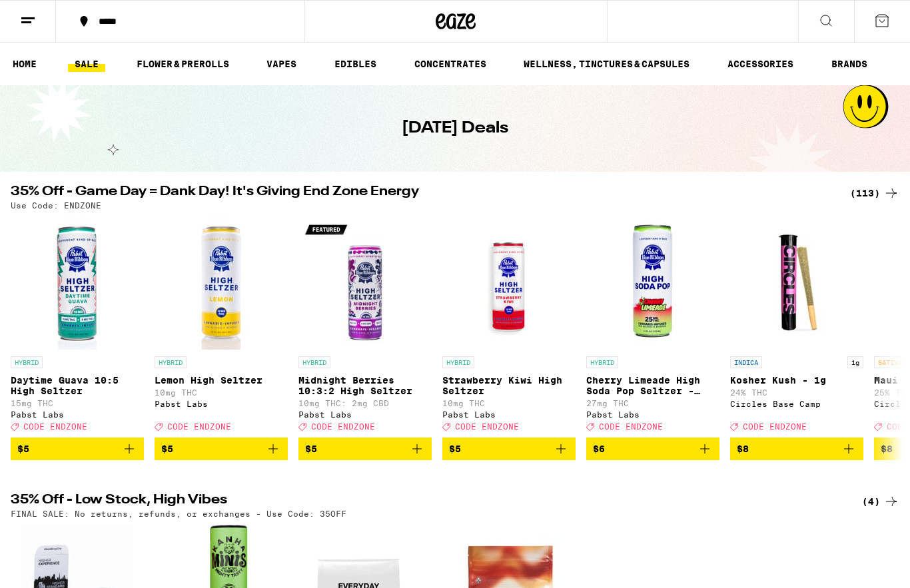 The image size is (910, 588). I want to click on a: Open page for Midnight Berries 10:3:2 High Seltzer from Pabst Labs, so click(365, 327).